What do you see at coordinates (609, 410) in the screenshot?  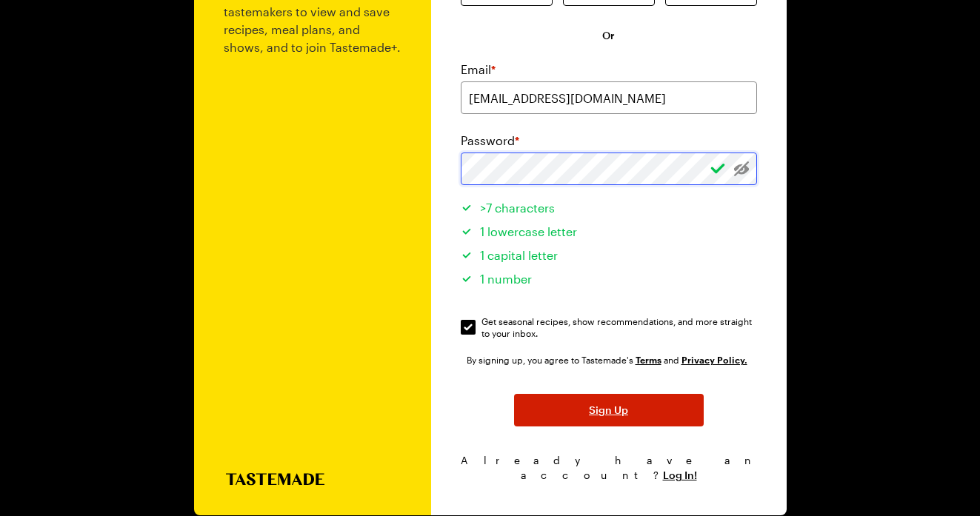 I see `button: Sign Up` at bounding box center [609, 410].